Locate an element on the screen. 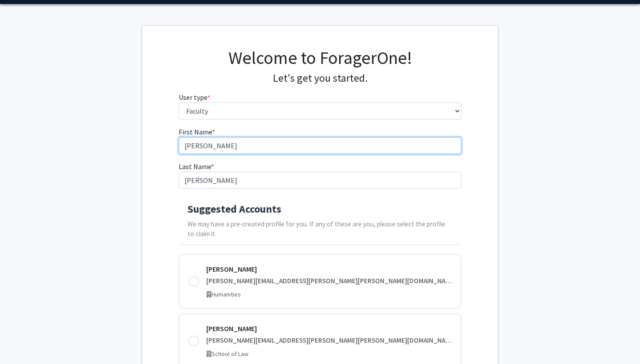 Image resolution: width=640 pixels, height=364 pixels. label: User type is located at coordinates (194, 97).